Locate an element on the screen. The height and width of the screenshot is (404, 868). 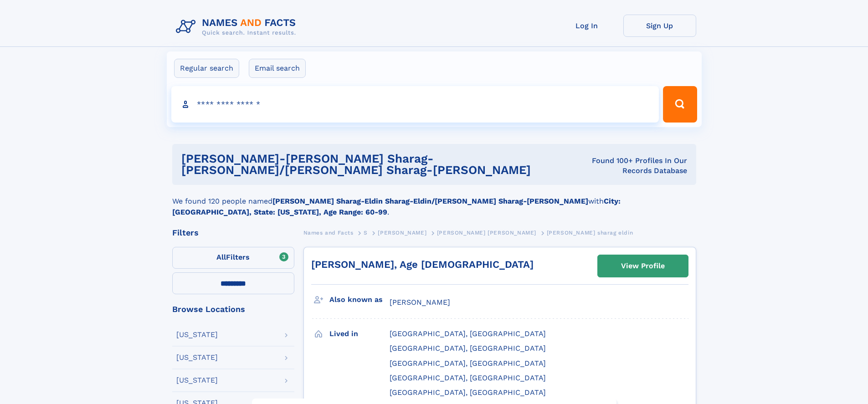
label: Email search is located at coordinates (277, 68).